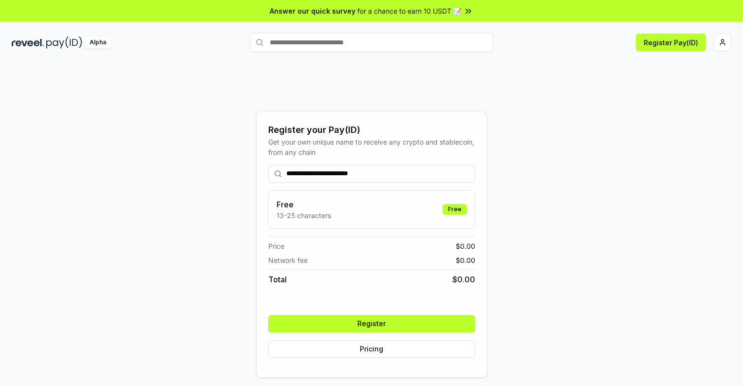 The height and width of the screenshot is (386, 743). I want to click on div: Register your Pay(ID), so click(371, 130).